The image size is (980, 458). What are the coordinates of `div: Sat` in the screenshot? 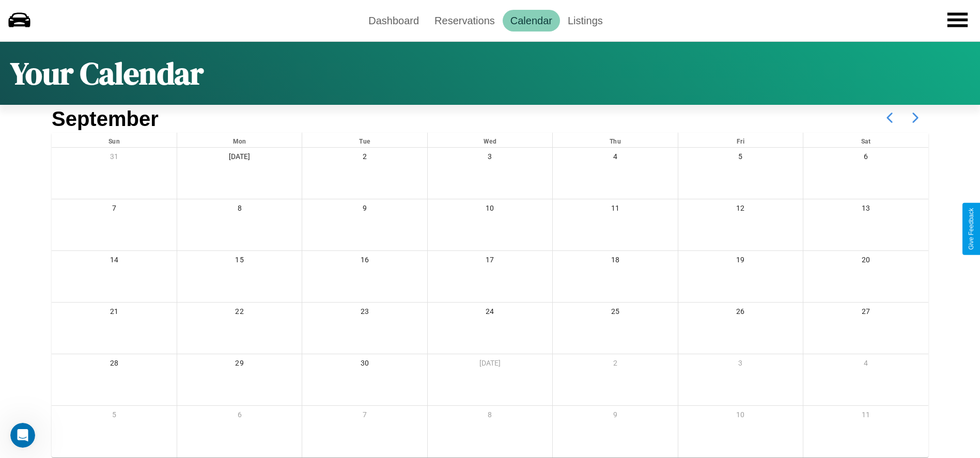 It's located at (866, 140).